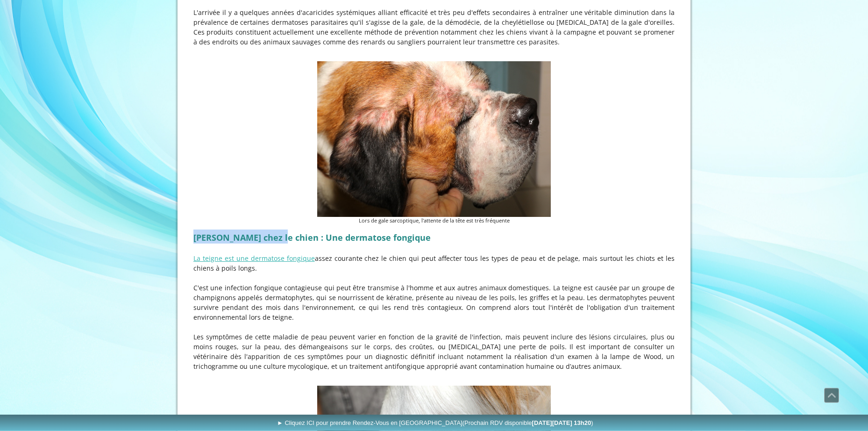  I want to click on img: Lors de gale sarcoptique, l'attente de la tête est très fréquente, so click(434, 139).